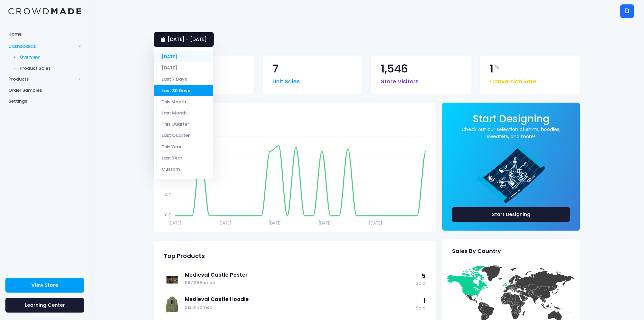 Image resolution: width=644 pixels, height=320 pixels. I want to click on span: Settings, so click(45, 101).